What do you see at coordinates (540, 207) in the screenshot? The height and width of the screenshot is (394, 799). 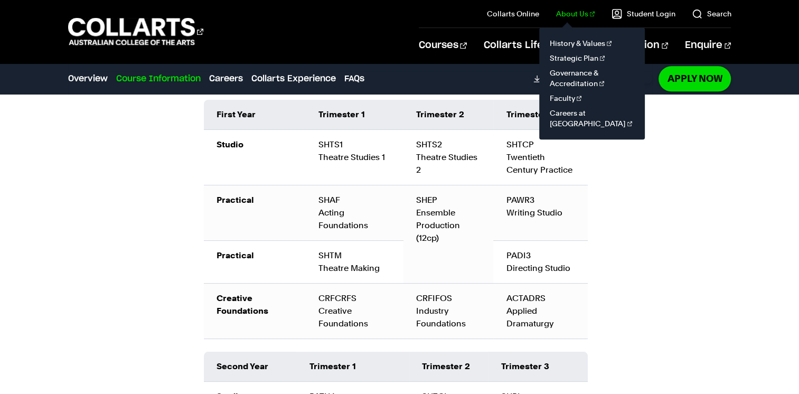 I see `div: PAWR3 Writing Studio` at bounding box center [540, 207].